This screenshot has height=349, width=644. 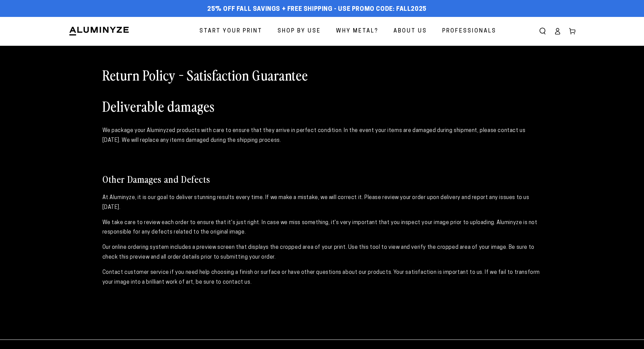 What do you see at coordinates (322, 135) in the screenshot?
I see `div: We package your Aluminyzed products with care to ensure that they arrive in perfect condition. In...` at bounding box center [322, 135].